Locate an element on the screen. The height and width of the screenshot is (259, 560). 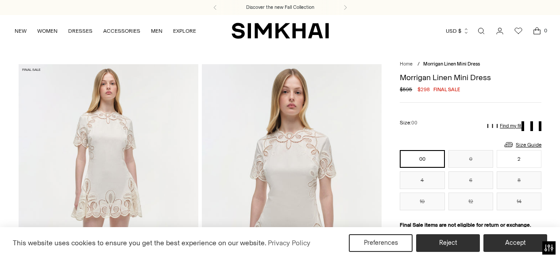
a: DRESSES is located at coordinates (80, 31).